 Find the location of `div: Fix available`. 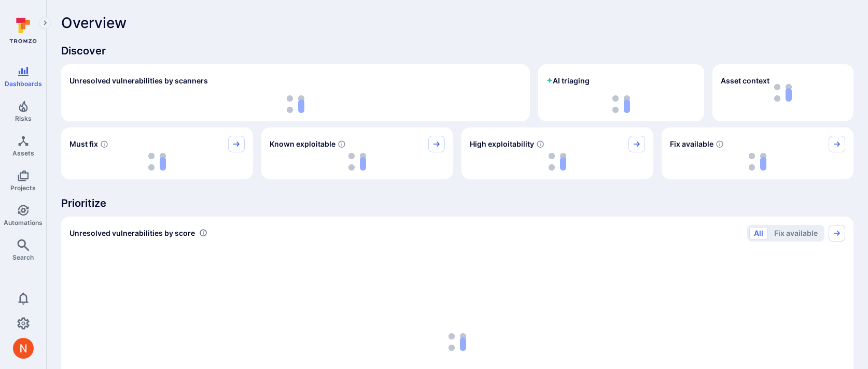

div: Fix available is located at coordinates (757, 153).